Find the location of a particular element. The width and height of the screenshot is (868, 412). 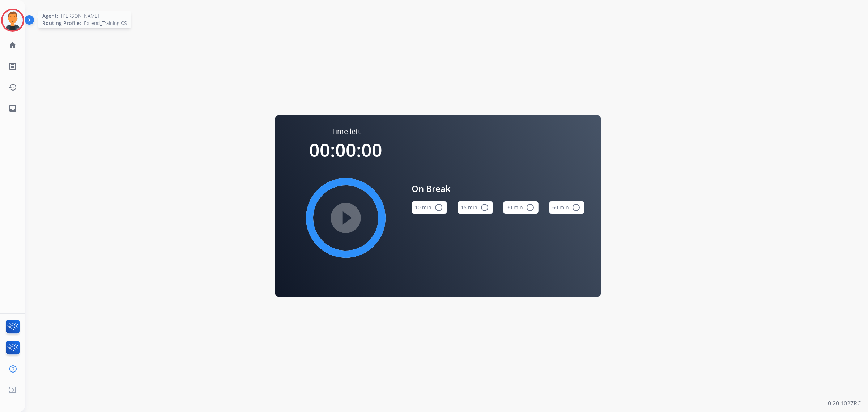

button: 30 min is located at coordinates (521, 207).